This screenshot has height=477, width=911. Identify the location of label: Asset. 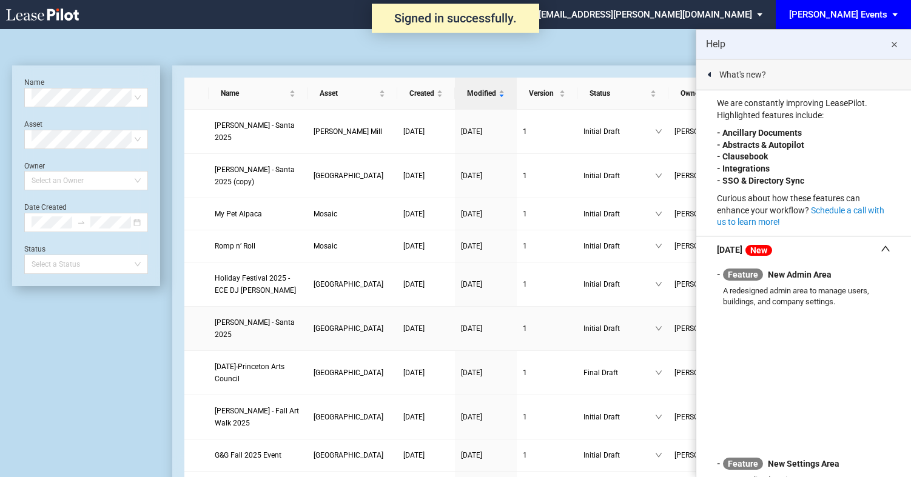
(33, 124).